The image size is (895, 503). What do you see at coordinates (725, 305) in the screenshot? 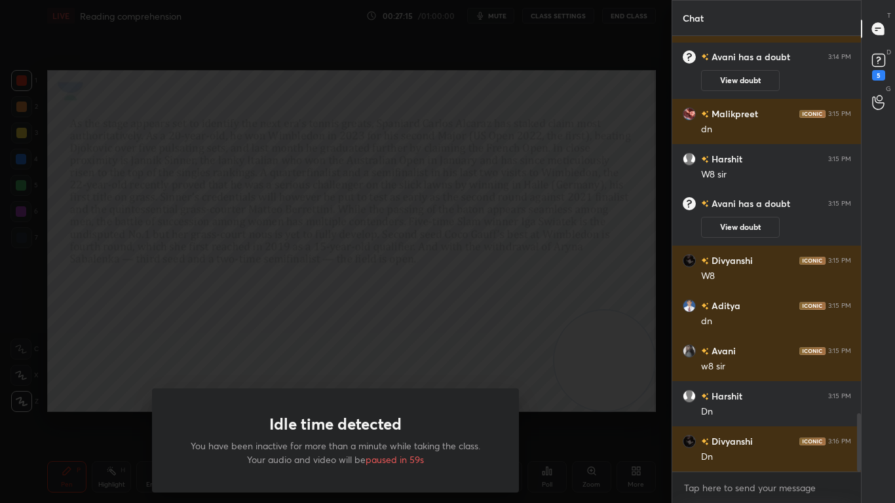
I see `h6: Aditya` at bounding box center [725, 305].